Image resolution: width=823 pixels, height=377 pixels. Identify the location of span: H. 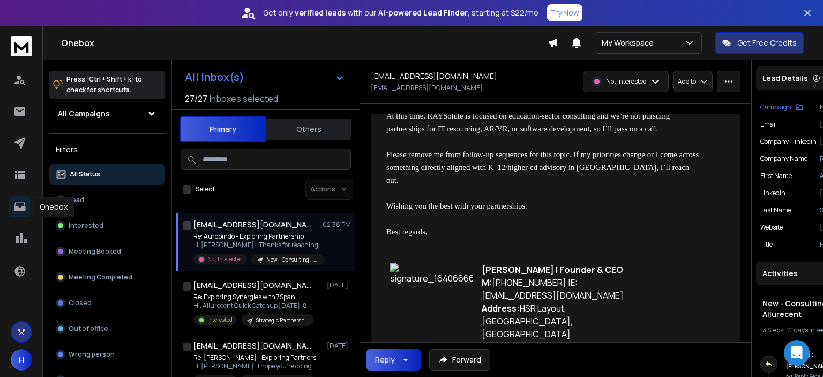
(21, 360).